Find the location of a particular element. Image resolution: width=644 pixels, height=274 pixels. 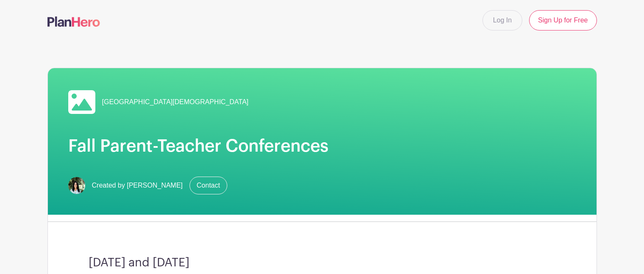

a: Sign Up for Free is located at coordinates (562, 20).